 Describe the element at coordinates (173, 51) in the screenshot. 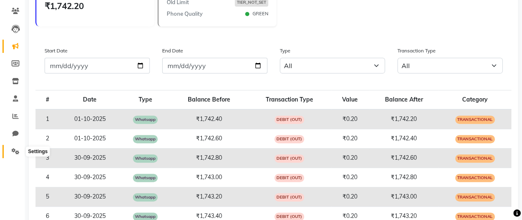

I see `label: End Date` at that location.